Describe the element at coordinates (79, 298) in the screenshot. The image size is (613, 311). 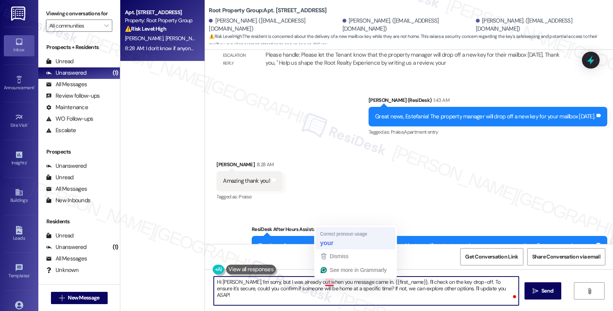
I see `button: New Message` at that location.